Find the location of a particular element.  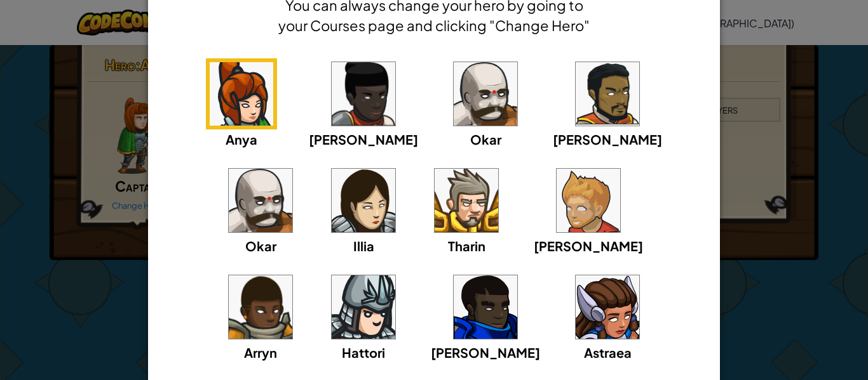

span: Astraea is located at coordinates (607, 352).